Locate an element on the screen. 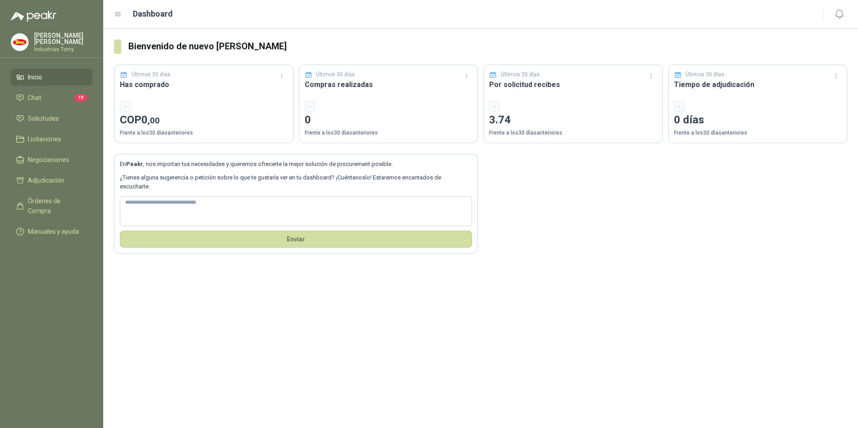  button: Envíar is located at coordinates (296, 239).